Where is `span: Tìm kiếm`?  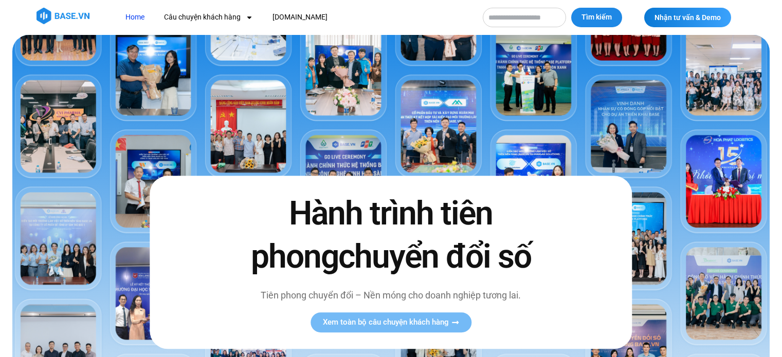 span: Tìm kiếm is located at coordinates (596, 17).